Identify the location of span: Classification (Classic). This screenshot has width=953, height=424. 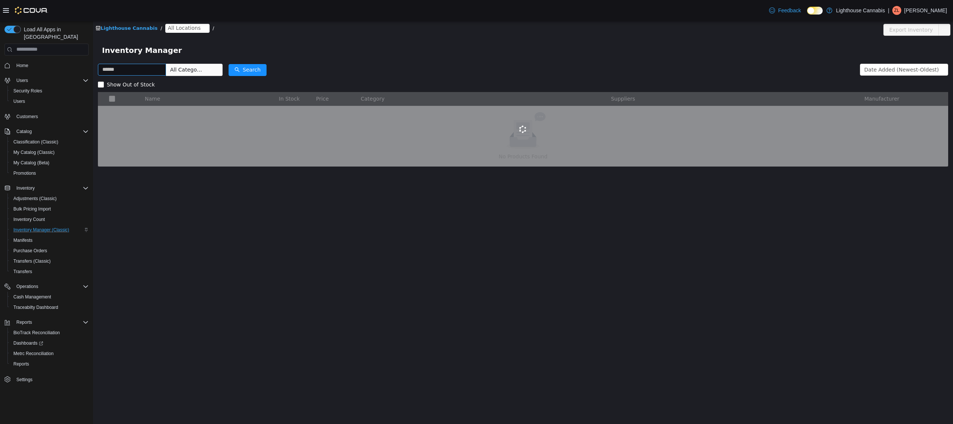
(50, 142).